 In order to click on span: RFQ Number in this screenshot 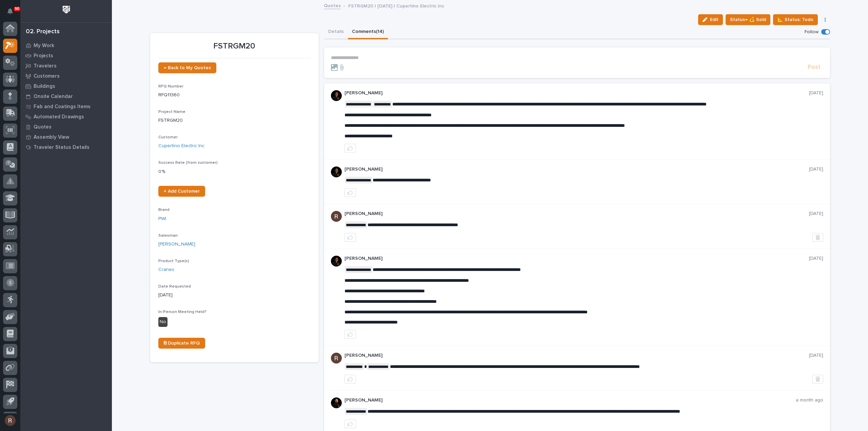, I will do `click(171, 86)`.